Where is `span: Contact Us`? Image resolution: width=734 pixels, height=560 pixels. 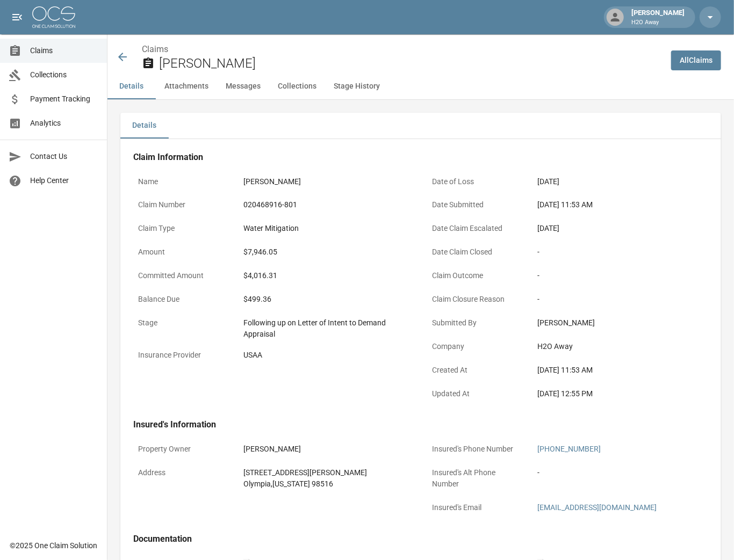
span: Contact Us is located at coordinates (64, 156).